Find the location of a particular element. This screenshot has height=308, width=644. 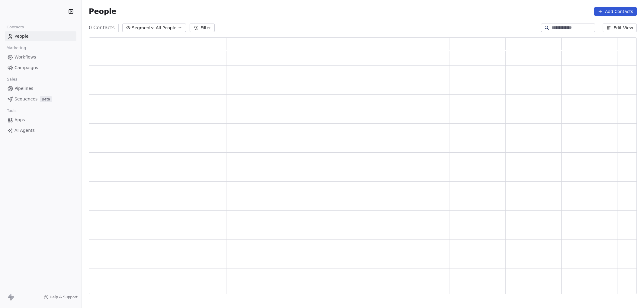

span: Segments: is located at coordinates (143, 28).